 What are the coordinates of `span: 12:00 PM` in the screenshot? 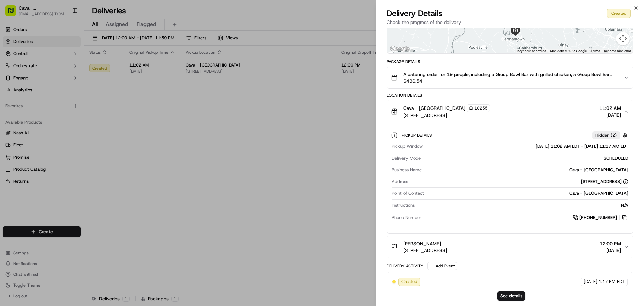 It's located at (610, 243).